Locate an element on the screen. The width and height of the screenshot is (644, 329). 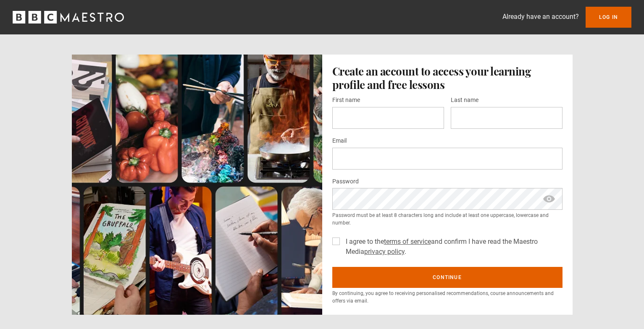
label: First name is located at coordinates (346, 100).